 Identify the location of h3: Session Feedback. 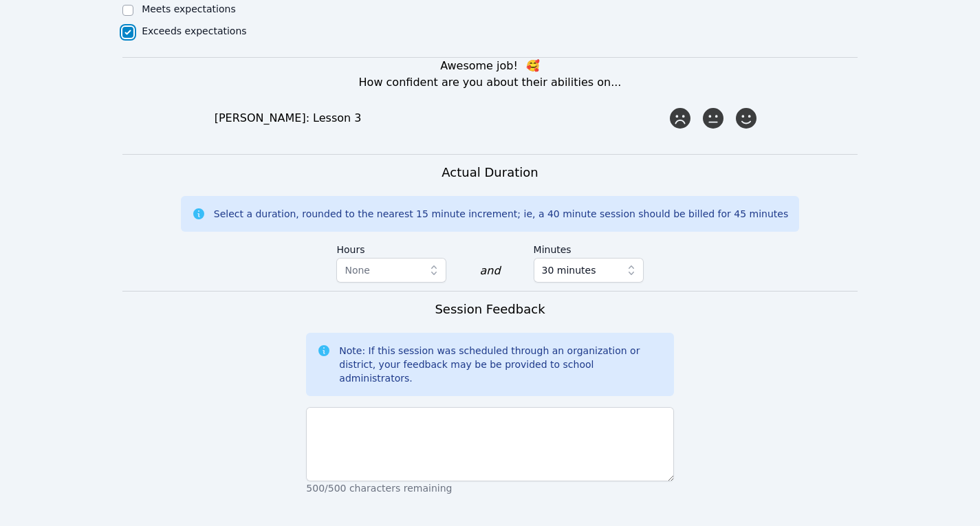
(490, 310).